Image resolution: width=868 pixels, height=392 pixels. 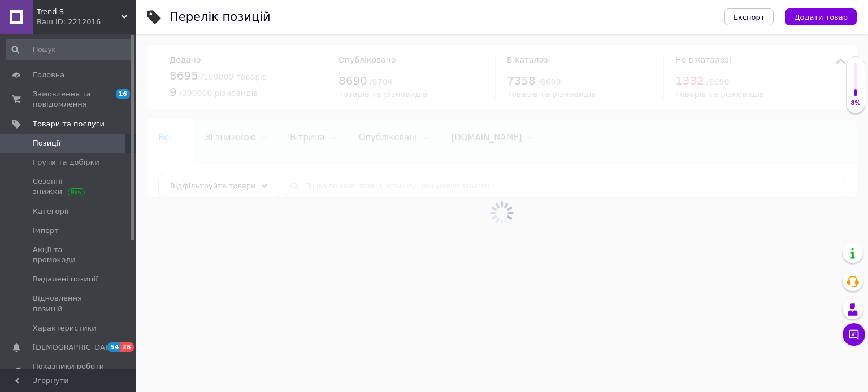 What do you see at coordinates (113, 347) in the screenshot?
I see `span: 54` at bounding box center [113, 347].